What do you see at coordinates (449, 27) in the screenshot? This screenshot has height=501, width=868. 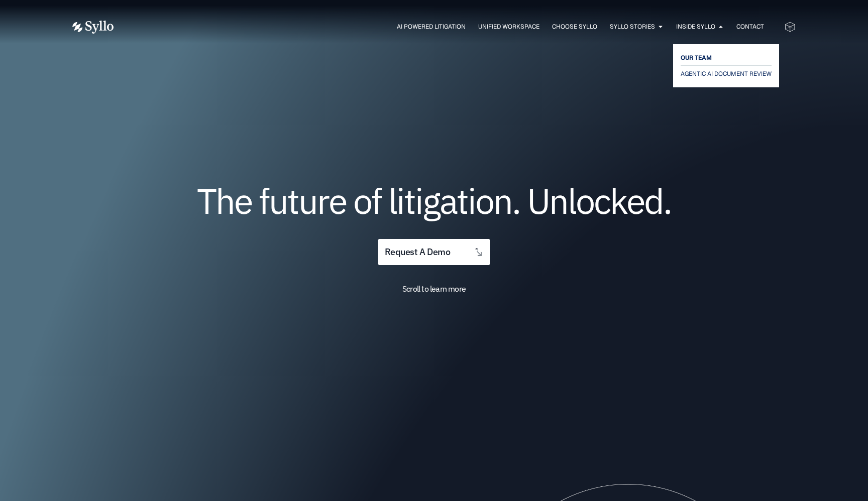 I see `div: Menu Toggle` at bounding box center [449, 27].